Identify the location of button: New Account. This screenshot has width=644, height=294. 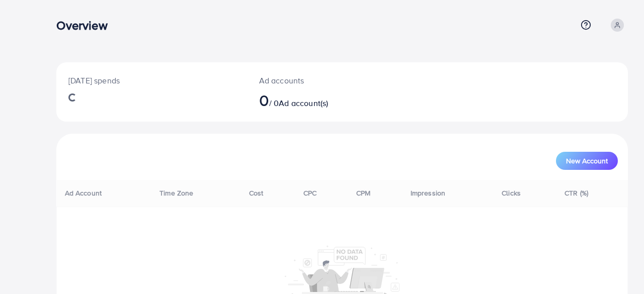
(587, 161).